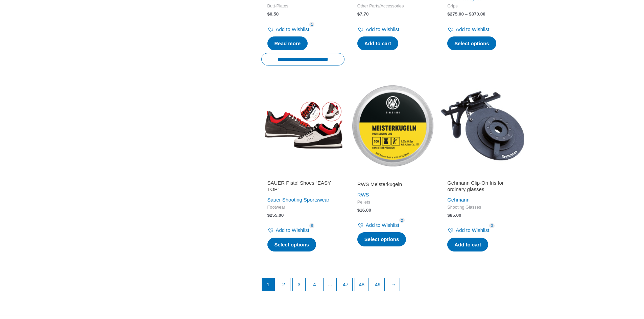 The height and width of the screenshot is (319, 644). I want to click on a: Gehmann, so click(459, 200).